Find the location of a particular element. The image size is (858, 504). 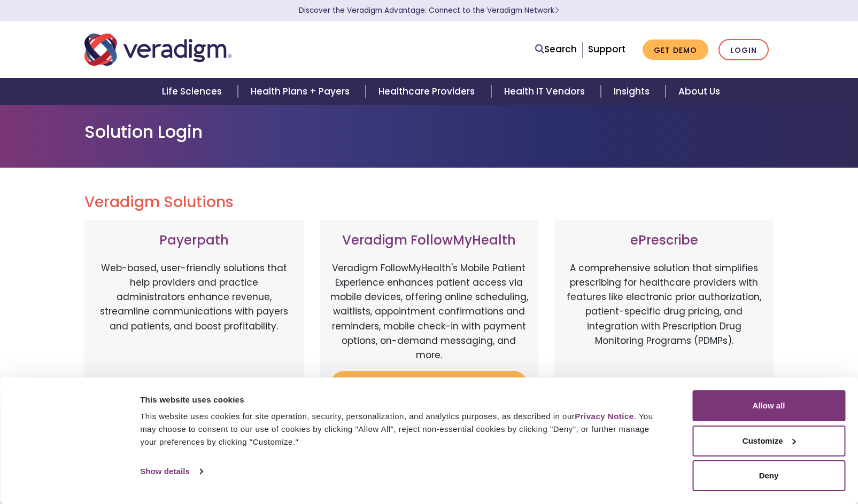

span: Learn More is located at coordinates (556, 10).